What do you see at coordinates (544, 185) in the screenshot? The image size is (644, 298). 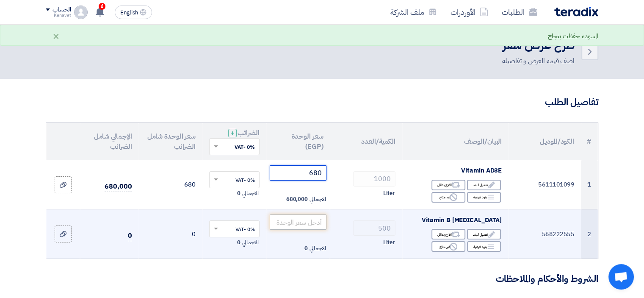 I see `td: 5611101099` at bounding box center [544, 185].